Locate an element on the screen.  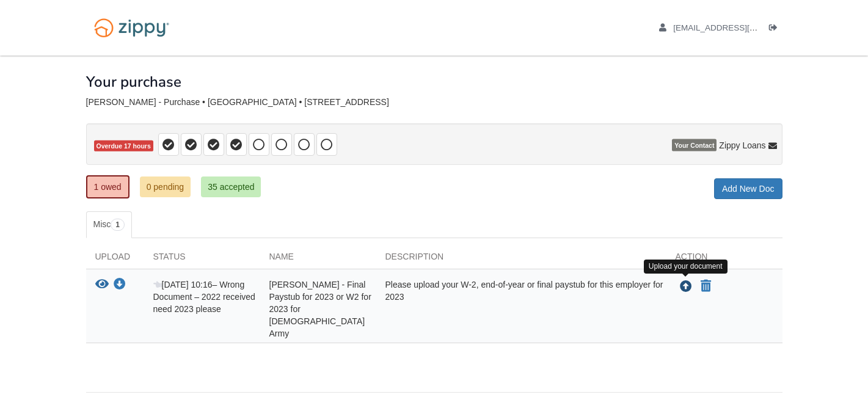
button: Upload Nicholas Kreiner - Final Paystub for 2023 or W2 for 2023 for U.S. Army is located at coordinates (686, 287).